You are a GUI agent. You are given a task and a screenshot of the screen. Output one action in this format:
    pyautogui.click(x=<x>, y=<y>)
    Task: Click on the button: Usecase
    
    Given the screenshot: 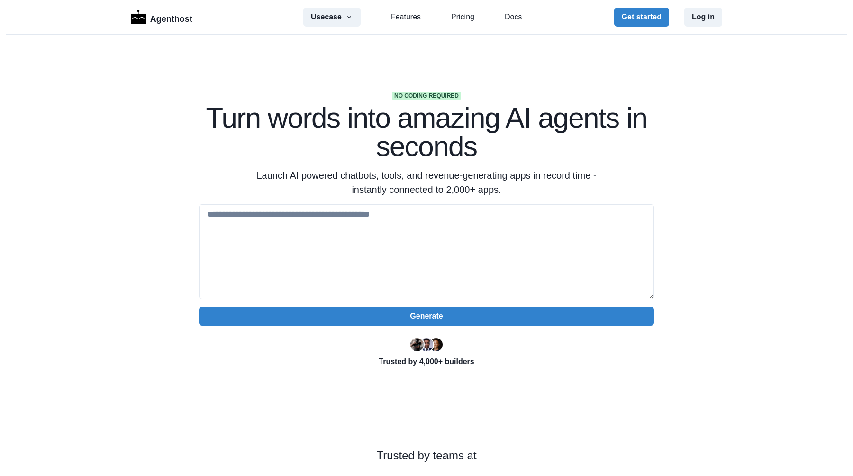 What is the action you would take?
    pyautogui.click(x=332, y=17)
    